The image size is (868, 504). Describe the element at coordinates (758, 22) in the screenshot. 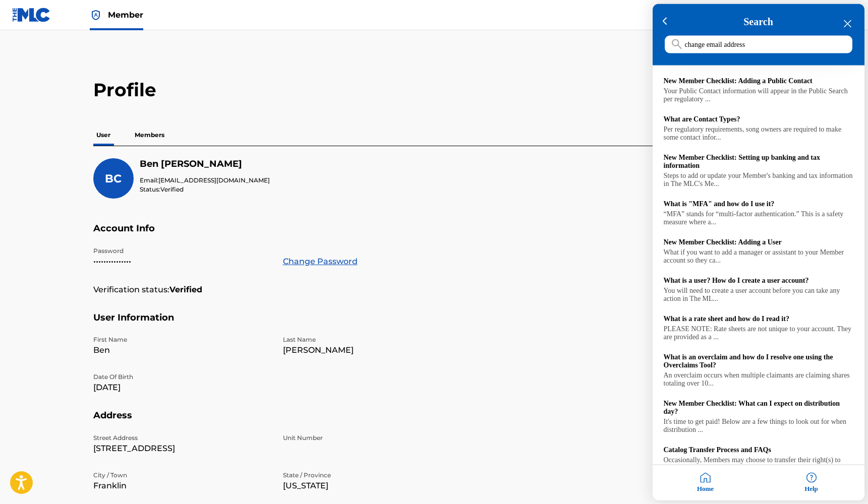

I see `h3: Search` at that location.